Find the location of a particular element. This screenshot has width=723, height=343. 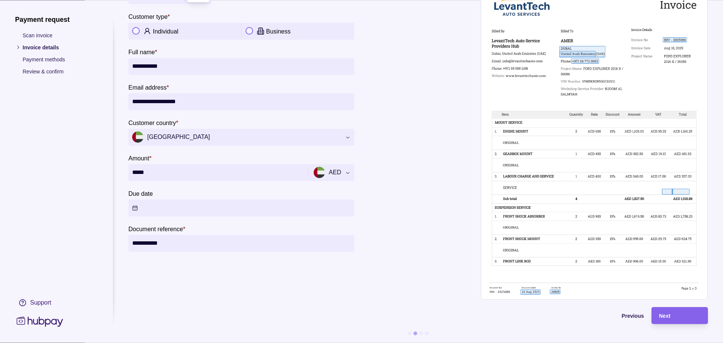

button: Previous is located at coordinates (386, 316).